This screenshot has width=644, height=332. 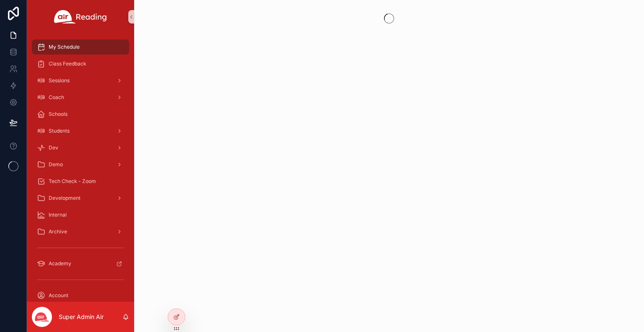 I want to click on a: Coach, so click(x=81, y=97).